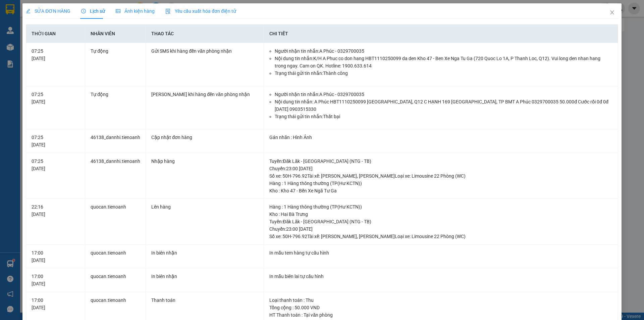  What do you see at coordinates (441, 190) in the screenshot?
I see `div: Kho : Kho 47 - Bến Xe Ngã Tư Ga` at bounding box center [441, 190].